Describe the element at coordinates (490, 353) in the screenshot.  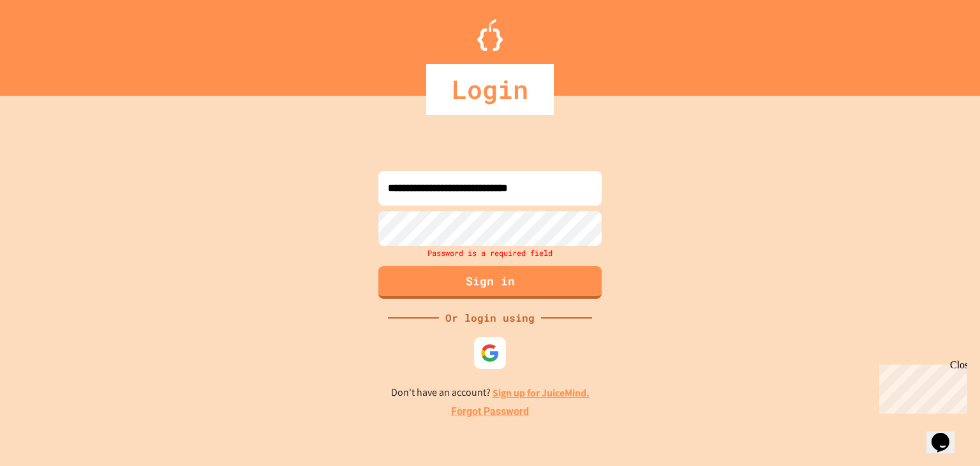
I see `img: google-icon.svg` at that location.